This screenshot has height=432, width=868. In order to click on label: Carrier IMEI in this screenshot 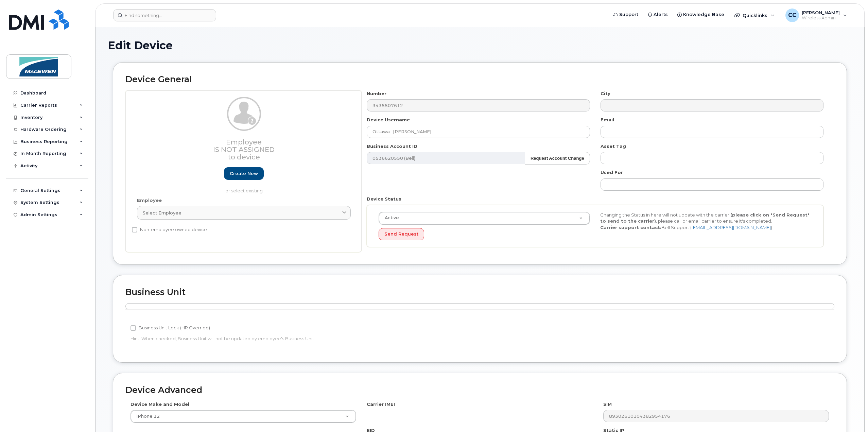, I will do `click(380, 405)`.